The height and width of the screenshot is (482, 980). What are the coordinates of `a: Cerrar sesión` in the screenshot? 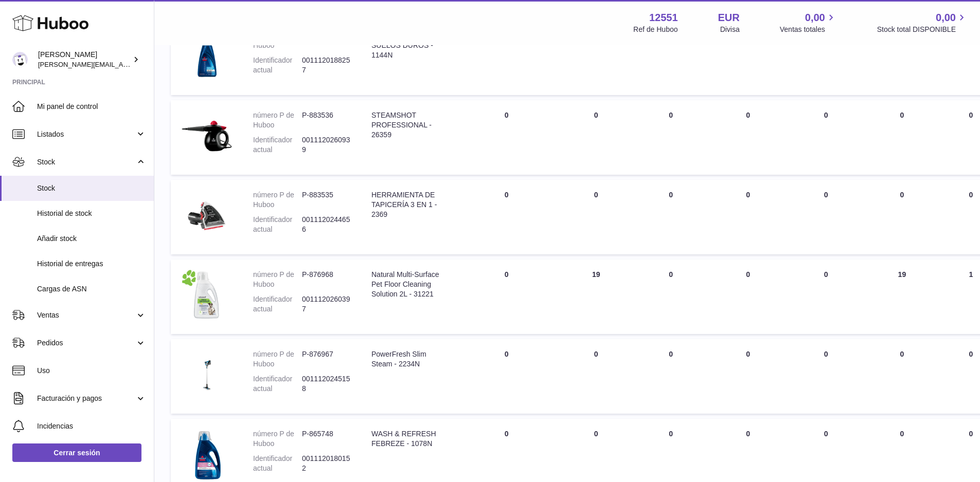 It's located at (77, 452).